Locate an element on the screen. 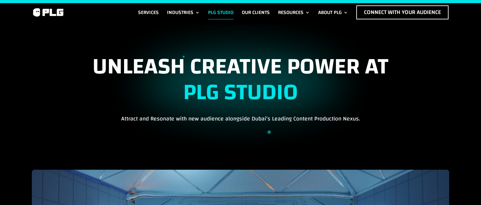  h1: UNLEASH CREATIVE POWER AT is located at coordinates (241, 84).